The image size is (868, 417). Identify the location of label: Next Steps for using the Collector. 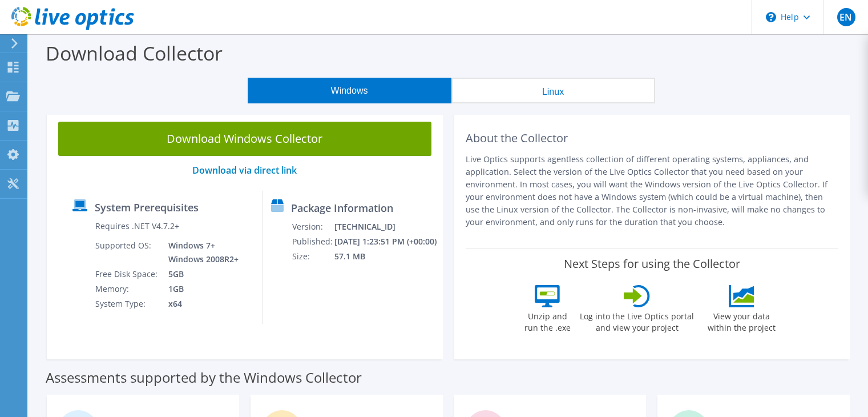
(652, 264).